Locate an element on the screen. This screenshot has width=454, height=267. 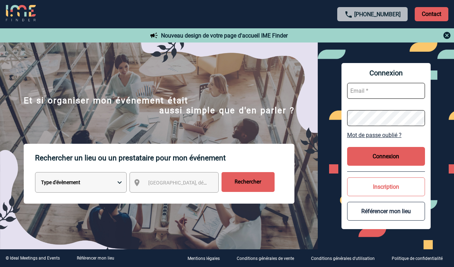
p: Contact is located at coordinates (431, 14).